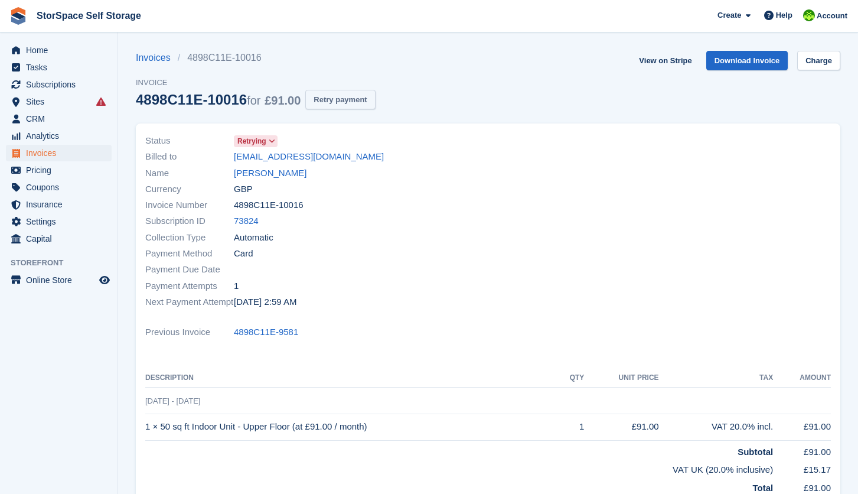 The image size is (858, 494). I want to click on span: Retrying, so click(252, 141).